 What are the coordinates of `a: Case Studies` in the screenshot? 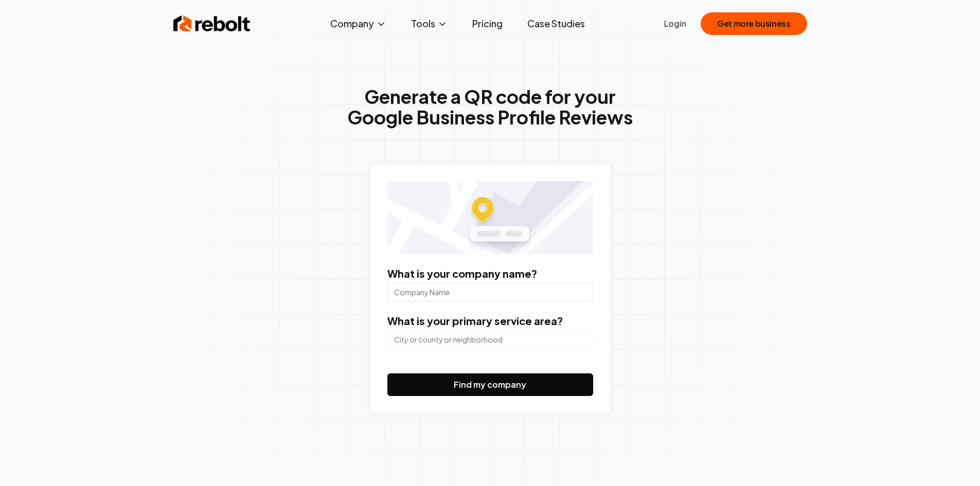 It's located at (556, 24).